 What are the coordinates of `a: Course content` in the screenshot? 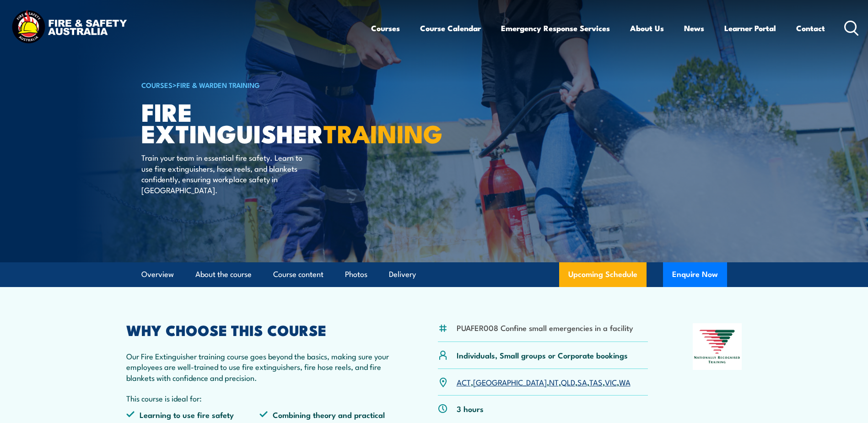 It's located at (298, 274).